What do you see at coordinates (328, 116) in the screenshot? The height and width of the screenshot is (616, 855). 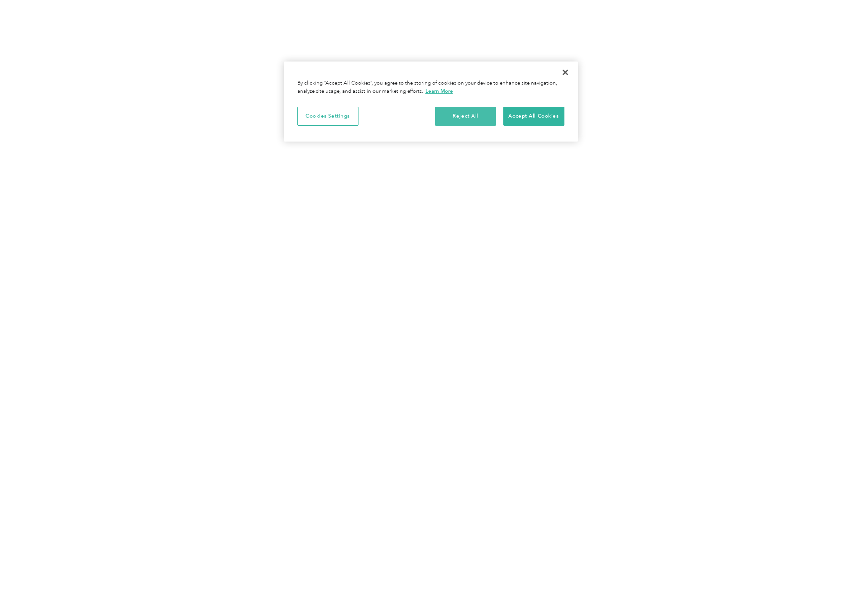 I see `button: Cookies Settings` at bounding box center [328, 116].